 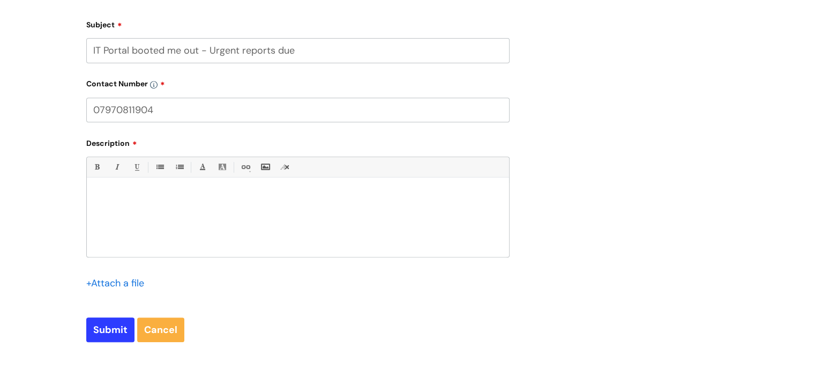 What do you see at coordinates (298, 82) in the screenshot?
I see `label: Contact Number` at bounding box center [298, 82].